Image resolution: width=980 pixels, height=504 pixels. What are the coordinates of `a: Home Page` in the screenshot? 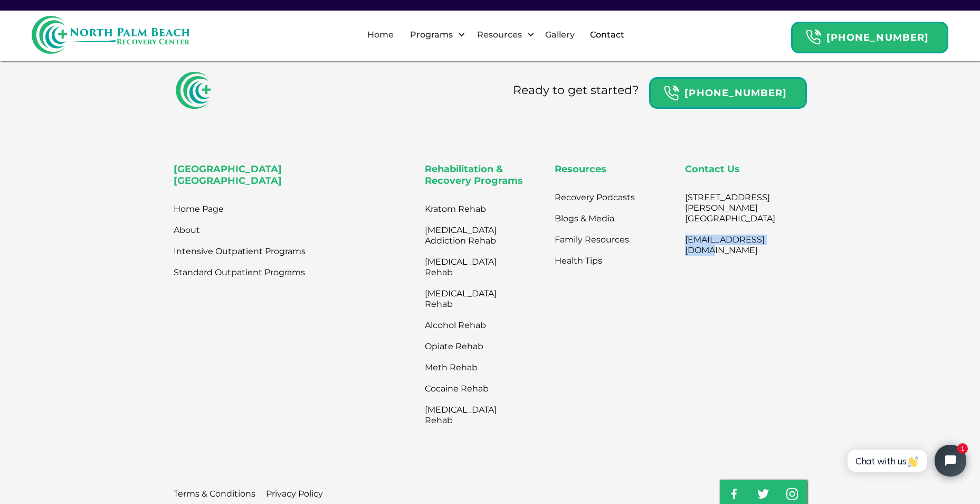 It's located at (198, 209).